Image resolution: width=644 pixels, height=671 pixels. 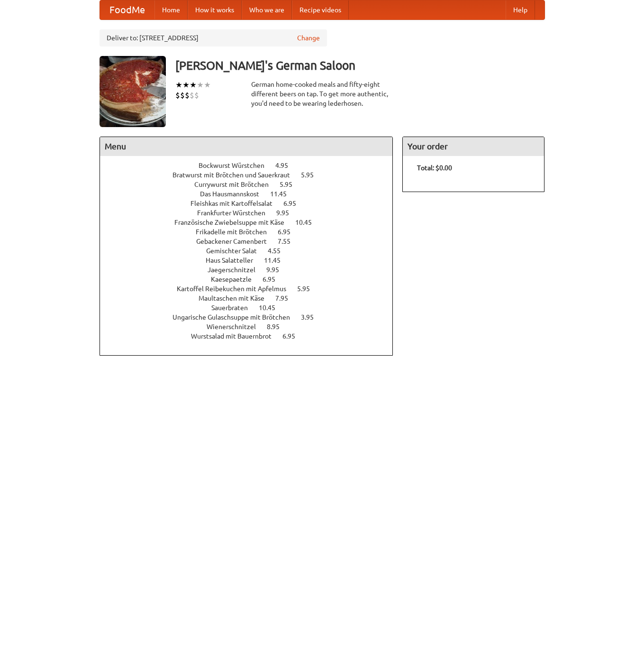 I want to click on h4: Menu, so click(x=246, y=146).